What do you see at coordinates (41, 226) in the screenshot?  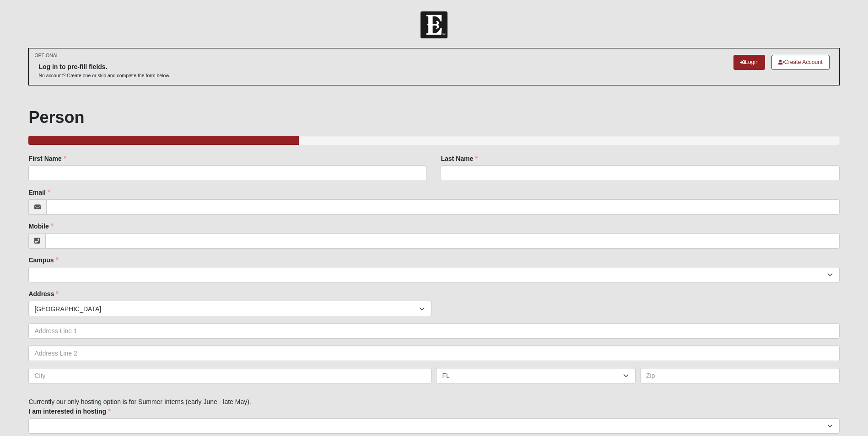 I see `label: Mobile` at bounding box center [41, 226].